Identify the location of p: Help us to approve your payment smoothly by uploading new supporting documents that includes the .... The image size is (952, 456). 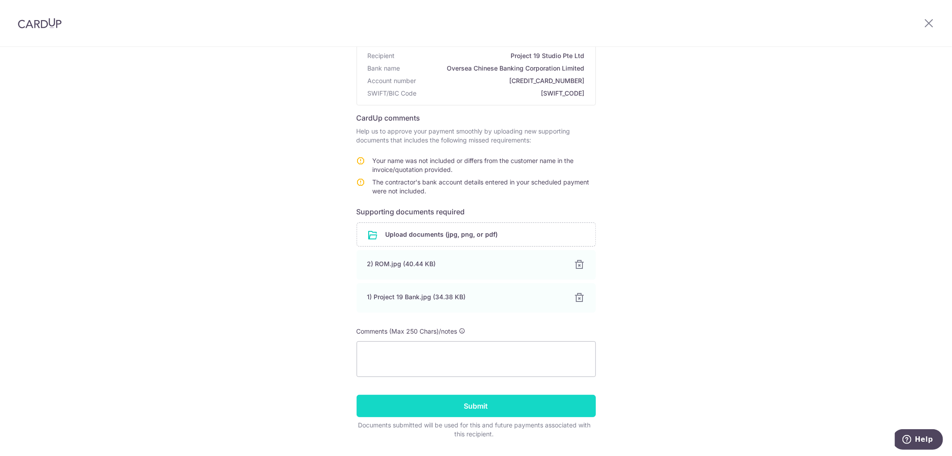
(476, 136).